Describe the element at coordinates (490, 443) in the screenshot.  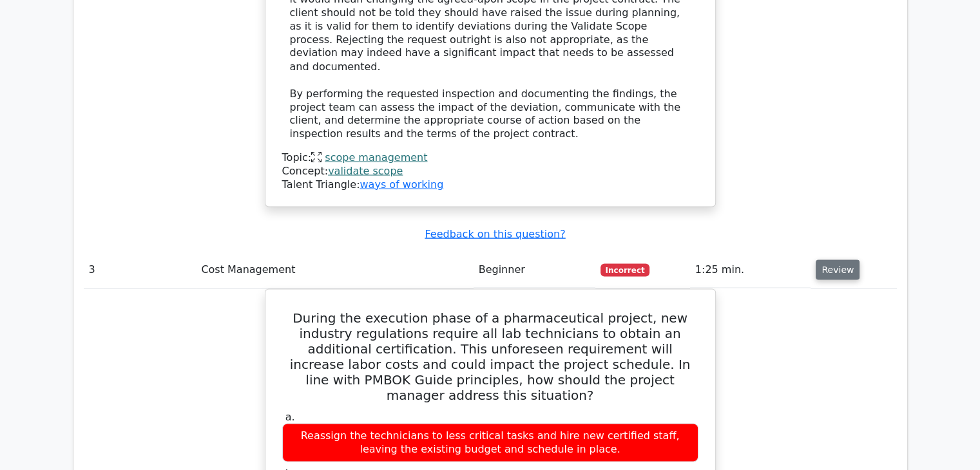
I see `div: Reassign the technicians to less critical tasks and hire new certified staff, leaving the existin...` at that location.